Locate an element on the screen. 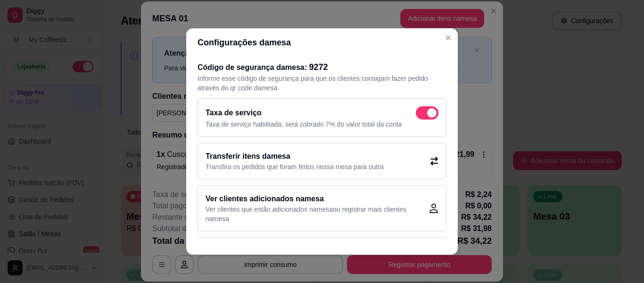 Image resolution: width=644 pixels, height=283 pixels. p: Transfira os pedidos que foram feitos nessa mesa para outra is located at coordinates (295, 167).